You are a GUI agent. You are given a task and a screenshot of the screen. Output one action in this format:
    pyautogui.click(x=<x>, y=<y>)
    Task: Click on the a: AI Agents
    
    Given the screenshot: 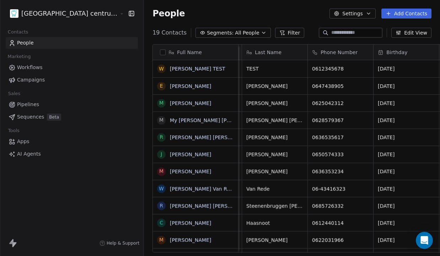 What is the action you would take?
    pyautogui.click(x=72, y=154)
    